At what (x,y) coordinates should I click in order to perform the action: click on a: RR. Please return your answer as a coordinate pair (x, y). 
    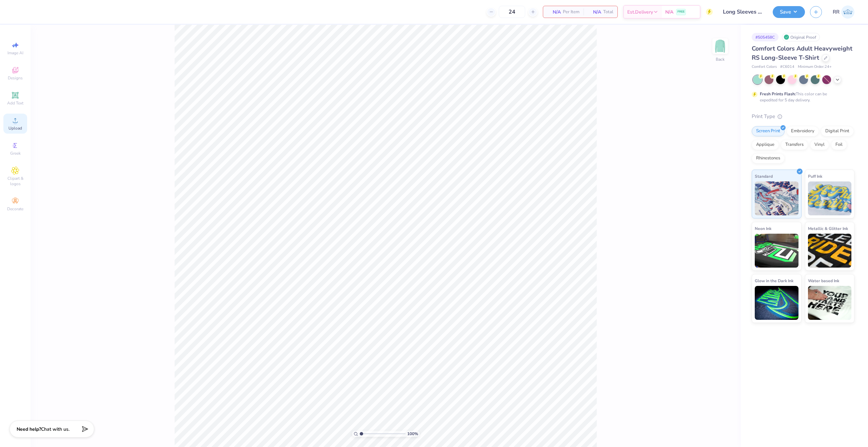
    Looking at the image, I should click on (843, 12).